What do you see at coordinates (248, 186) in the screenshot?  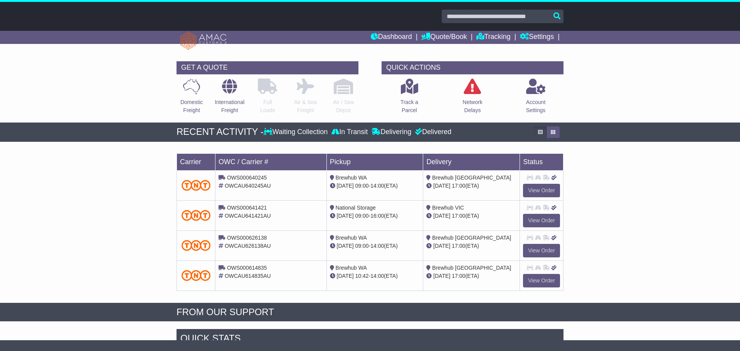 I see `span: OWCAU640245AU` at bounding box center [248, 186].